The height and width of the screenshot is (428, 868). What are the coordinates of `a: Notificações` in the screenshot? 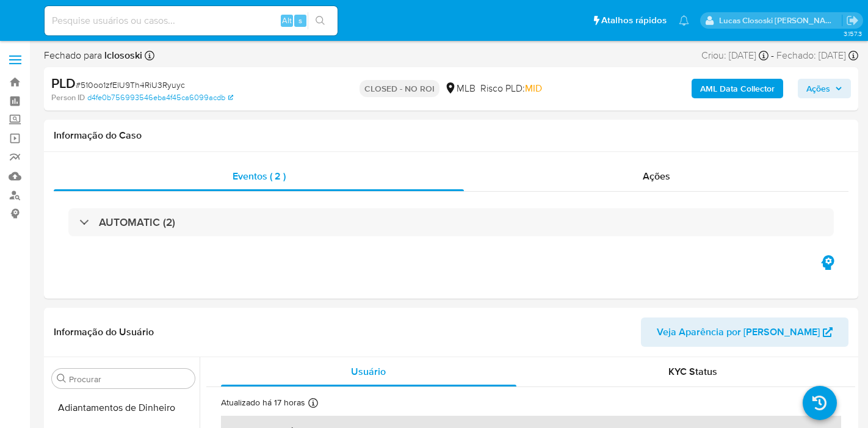 It's located at (684, 20).